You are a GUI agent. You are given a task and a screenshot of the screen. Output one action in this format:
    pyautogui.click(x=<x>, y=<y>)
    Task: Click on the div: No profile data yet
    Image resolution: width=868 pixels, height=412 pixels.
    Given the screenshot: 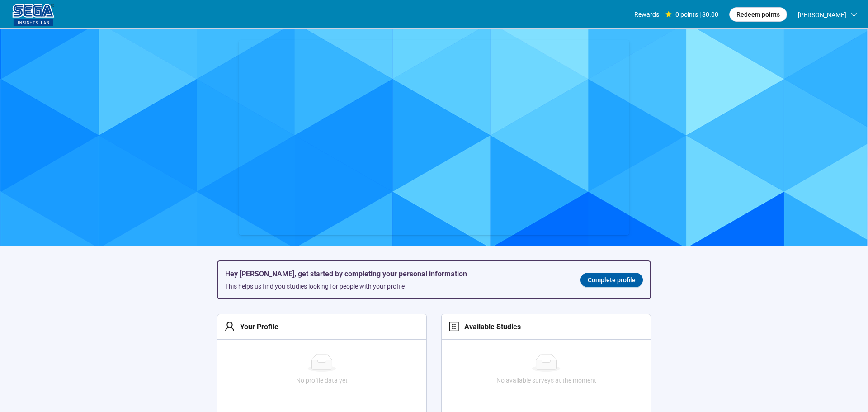 What is the action you would take?
    pyautogui.click(x=322, y=380)
    